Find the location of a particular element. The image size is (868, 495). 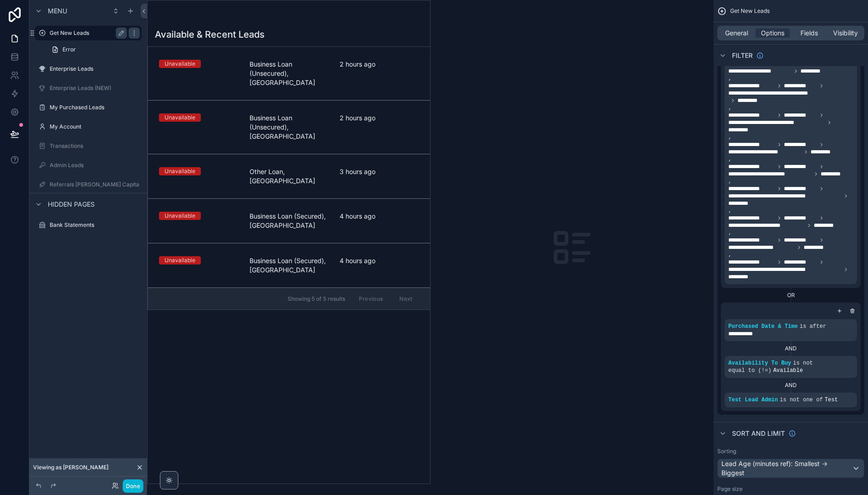

span: Visibility is located at coordinates (845, 33).